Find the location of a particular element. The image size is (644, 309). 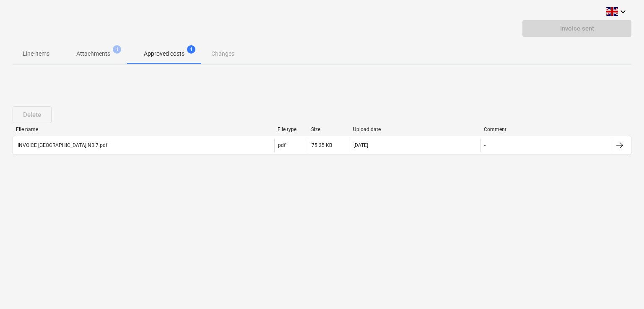

p: Approved costs is located at coordinates (164, 54).